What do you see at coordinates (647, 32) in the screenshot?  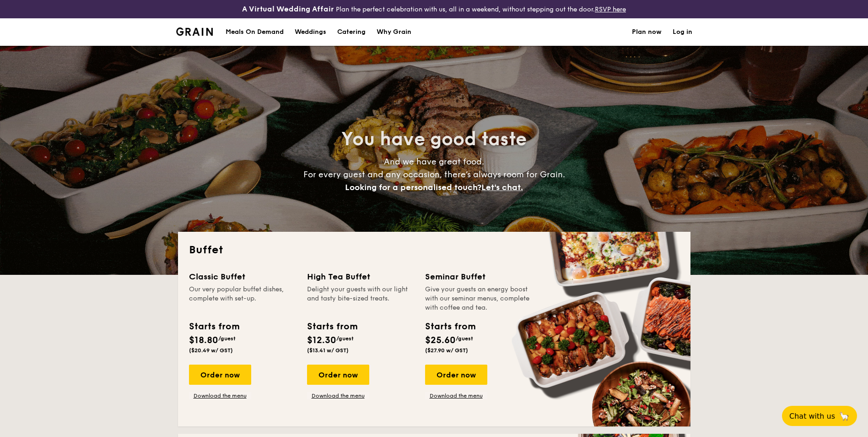 I see `a: Plan now` at bounding box center [647, 32].